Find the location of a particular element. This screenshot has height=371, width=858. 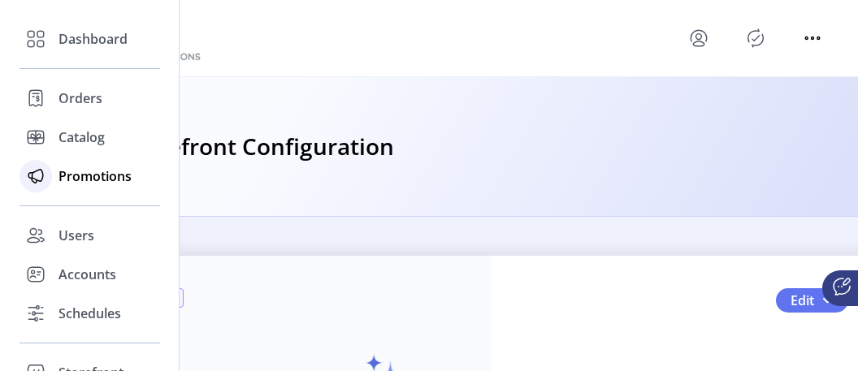

span: Users is located at coordinates (76, 236).